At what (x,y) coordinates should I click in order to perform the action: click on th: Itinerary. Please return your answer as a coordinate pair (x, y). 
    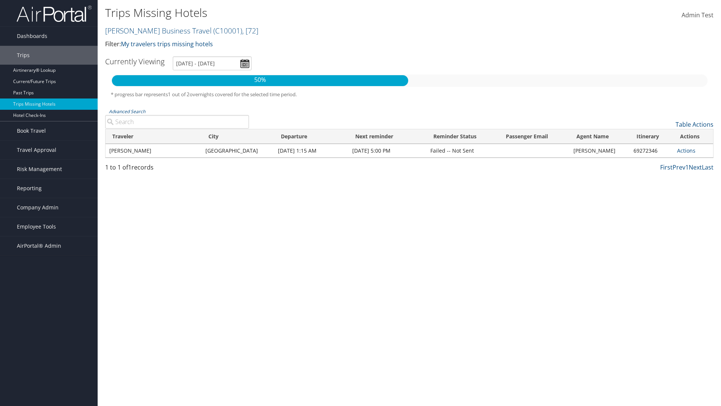
    Looking at the image, I should click on (652, 136).